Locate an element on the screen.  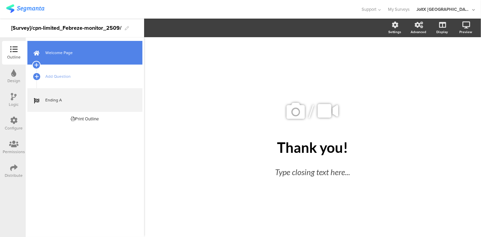
a: Ending A is located at coordinates (85, 100).